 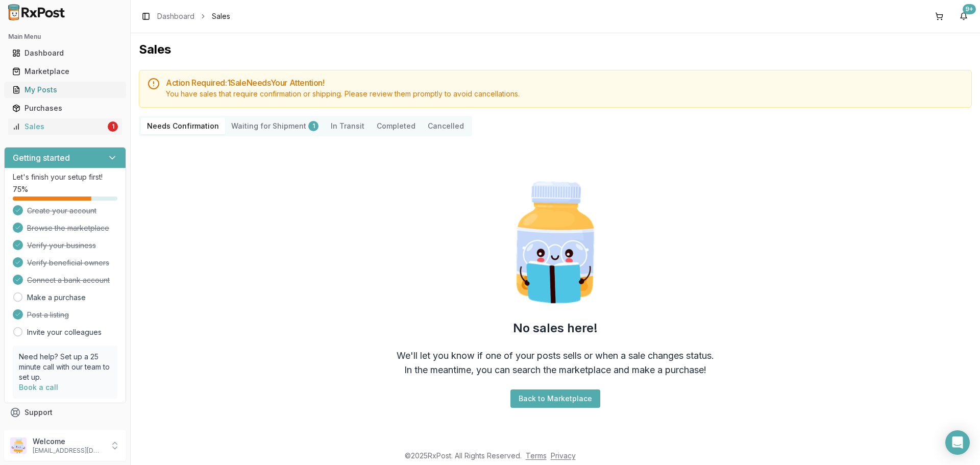 I want to click on div: You have sales that require confirmation or shipping. Please review them promptly to avoid cancel..., so click(x=564, y=94).